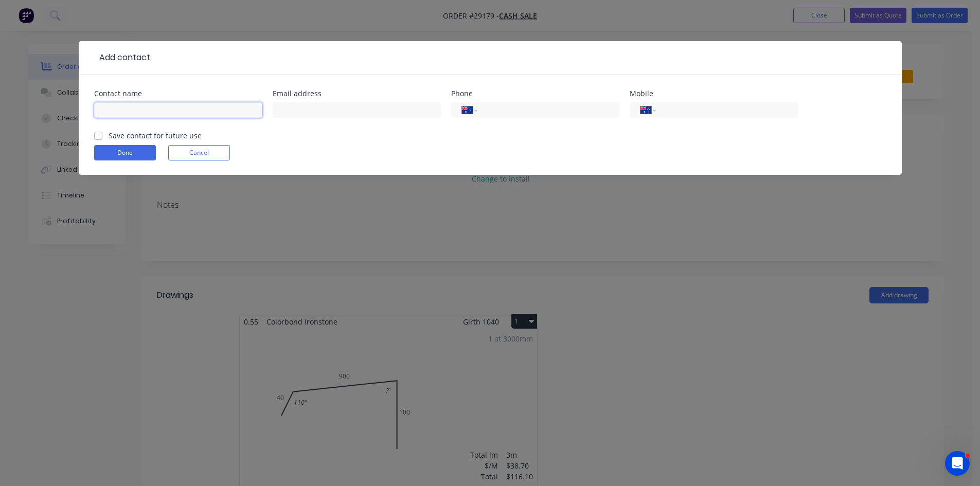 Image resolution: width=980 pixels, height=486 pixels. Describe the element at coordinates (356, 94) in the screenshot. I see `div: Email address` at that location.